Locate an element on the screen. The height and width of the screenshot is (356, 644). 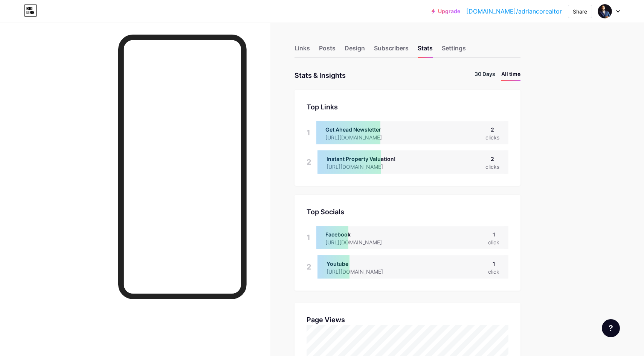
div: Youtube is located at coordinates (360, 264).